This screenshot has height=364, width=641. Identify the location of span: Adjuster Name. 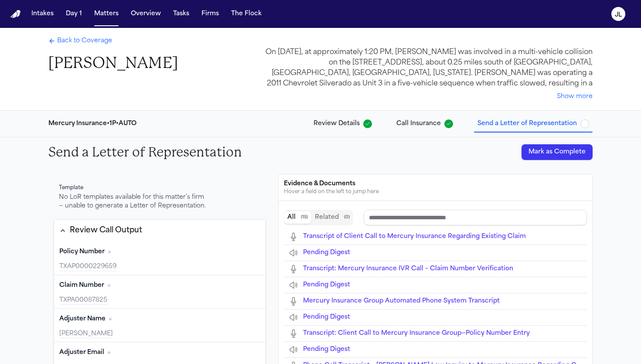
(82, 320).